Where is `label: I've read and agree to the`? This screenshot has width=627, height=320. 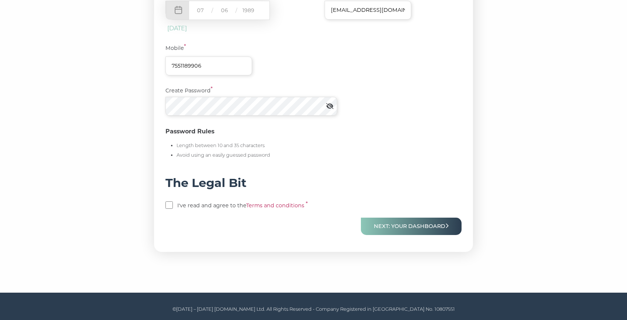 label: I've read and agree to the is located at coordinates (261, 206).